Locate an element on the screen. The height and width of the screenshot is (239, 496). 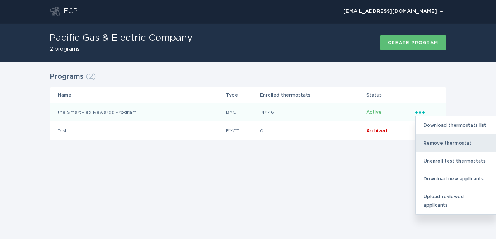
td: 0 is located at coordinates (313, 131).